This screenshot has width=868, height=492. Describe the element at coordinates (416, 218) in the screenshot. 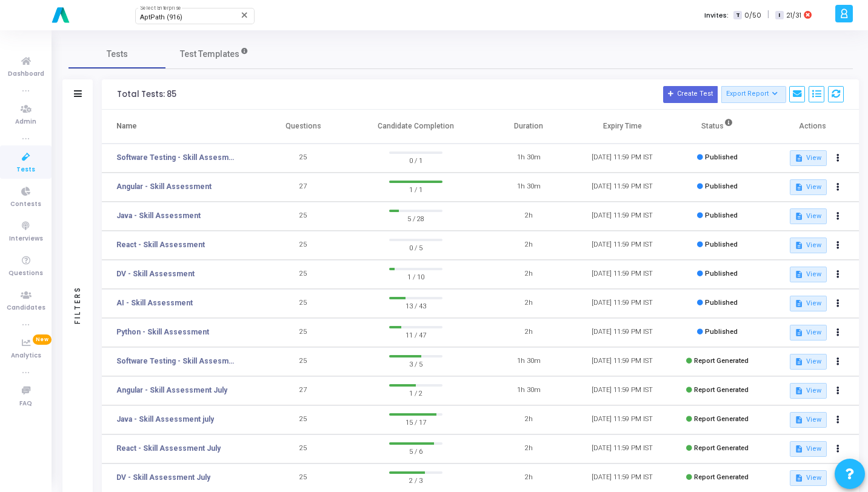

I see `span: 5 / 28` at that location.